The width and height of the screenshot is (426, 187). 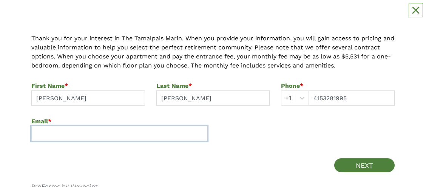 I want to click on span: Last Name, so click(x=172, y=86).